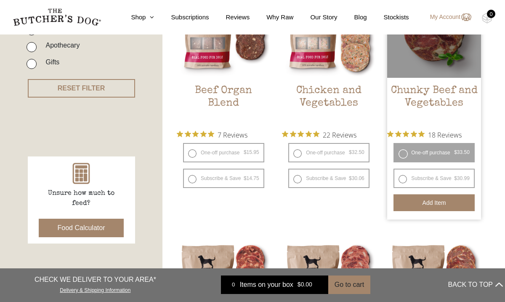  What do you see at coordinates (447, 17) in the screenshot?
I see `a: My Account` at bounding box center [447, 17].